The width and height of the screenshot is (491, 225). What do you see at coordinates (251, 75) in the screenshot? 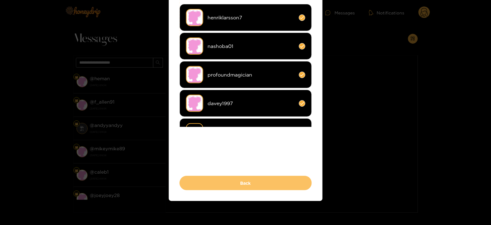
I see `span: profoundmagician` at bounding box center [251, 75].